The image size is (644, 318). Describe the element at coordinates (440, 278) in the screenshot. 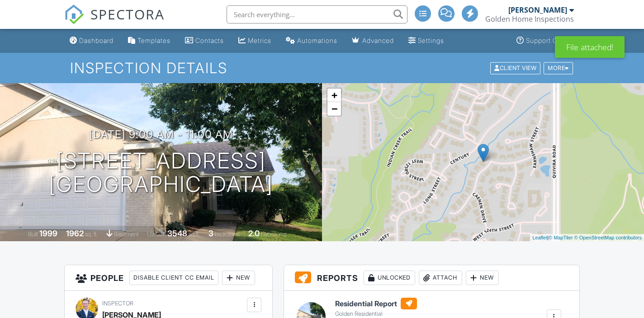

I see `div: Attach` at that location.